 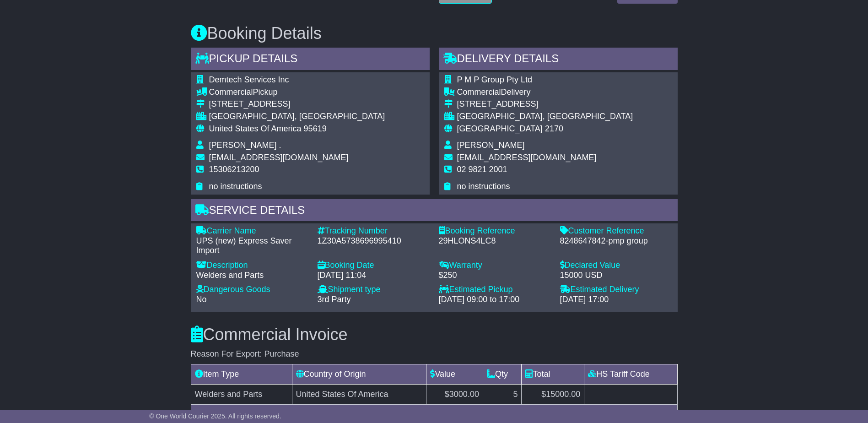 What do you see at coordinates (252, 246) in the screenshot?
I see `div: UPS (new) Express Saver Import` at bounding box center [252, 246].